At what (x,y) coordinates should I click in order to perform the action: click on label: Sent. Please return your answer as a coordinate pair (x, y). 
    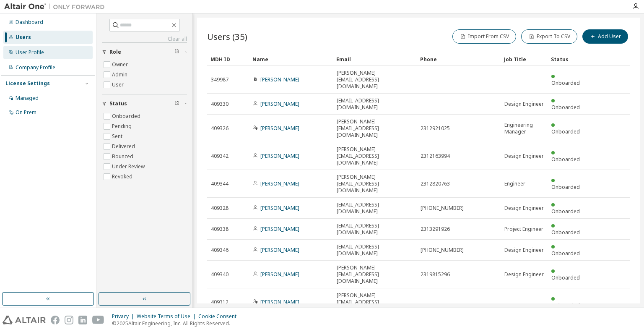
    Looking at the image, I should click on (118, 136).